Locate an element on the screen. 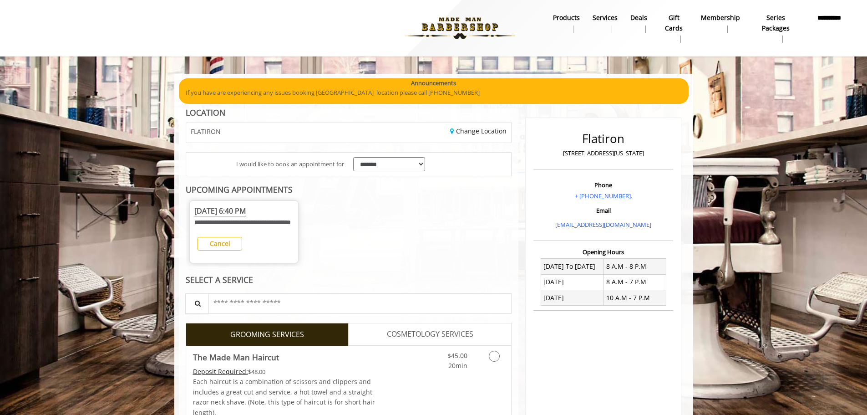 This screenshot has height=415, width=867. a: MembershipMembership is located at coordinates (721, 23).